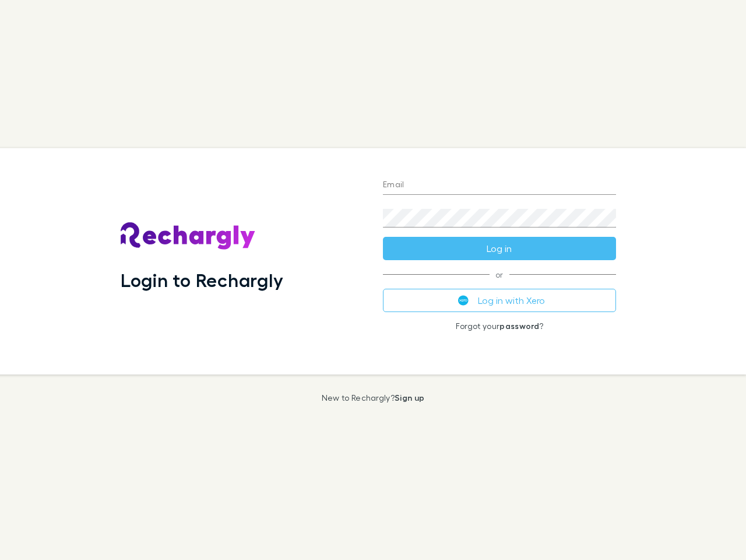 This screenshot has width=746, height=560. I want to click on p: Forgot your ?, so click(499, 326).